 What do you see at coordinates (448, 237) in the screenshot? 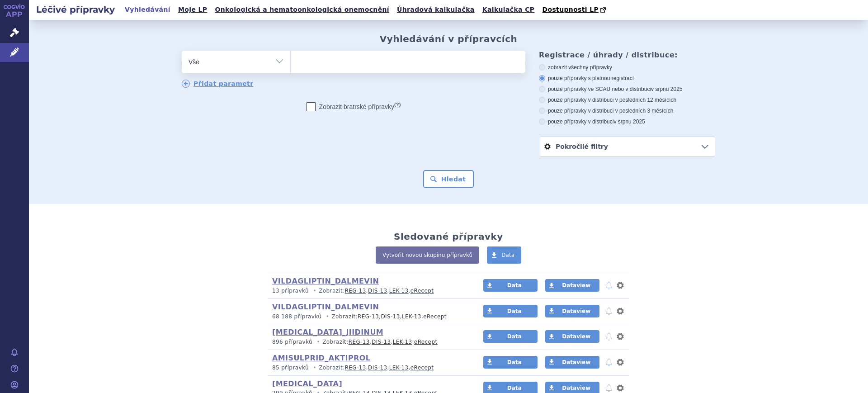
I see `h2: Sledované přípravky` at bounding box center [448, 237].